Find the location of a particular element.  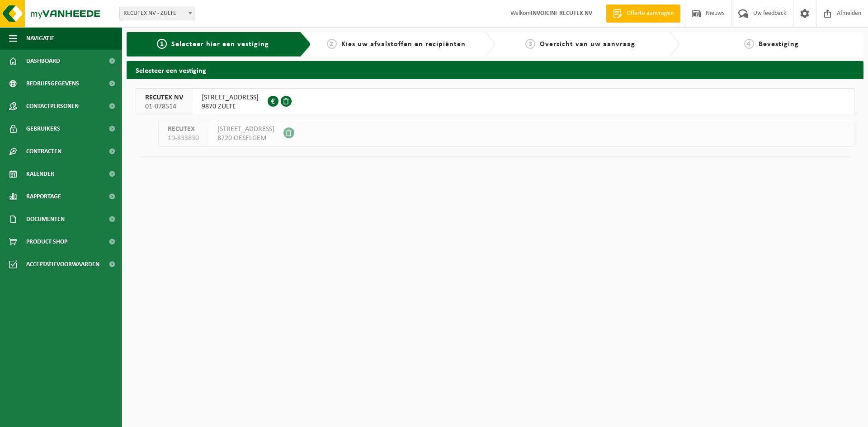

span: 2 is located at coordinates (332, 44).